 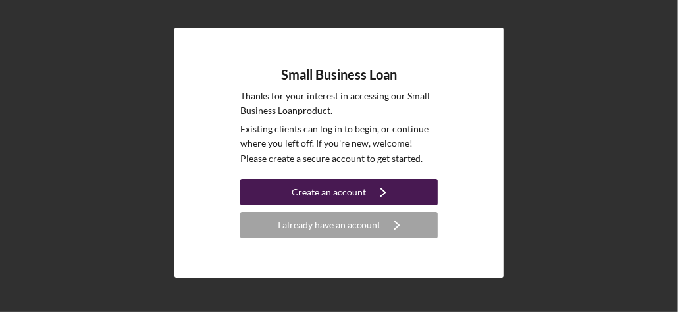 What do you see at coordinates (339, 225) in the screenshot?
I see `button: I already have an account` at bounding box center [339, 225].